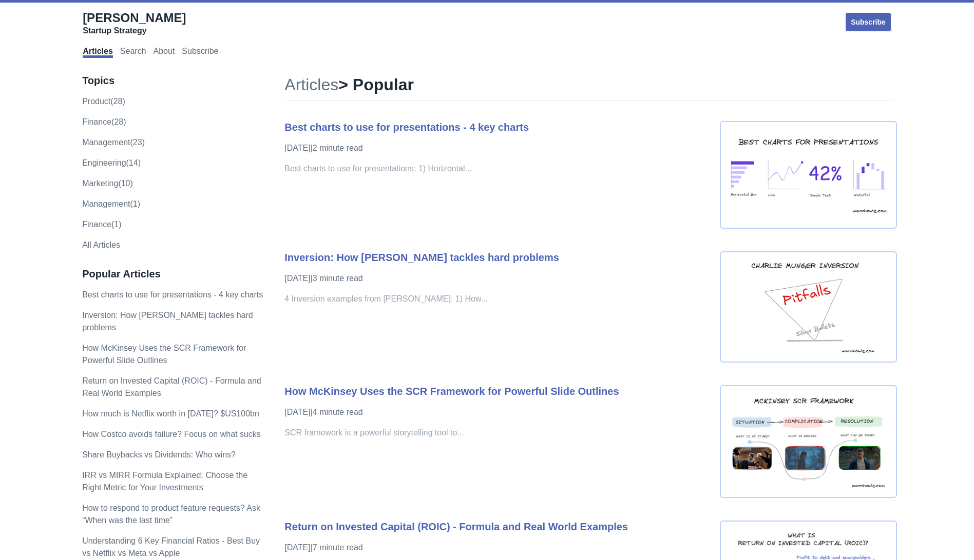 This screenshot has width=974, height=560. I want to click on a: marketing(10), so click(108, 183).